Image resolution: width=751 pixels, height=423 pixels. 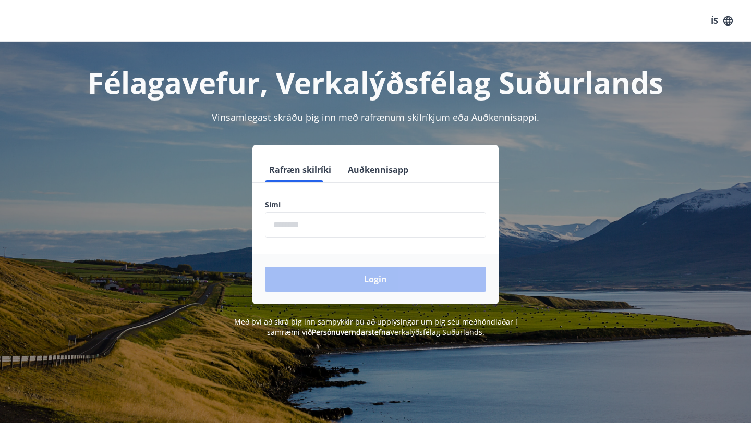 I want to click on span: Vinsamlegast skráðu þig inn með rafrænum skilríkjum eða Auðkennisappi., so click(x=376, y=117).